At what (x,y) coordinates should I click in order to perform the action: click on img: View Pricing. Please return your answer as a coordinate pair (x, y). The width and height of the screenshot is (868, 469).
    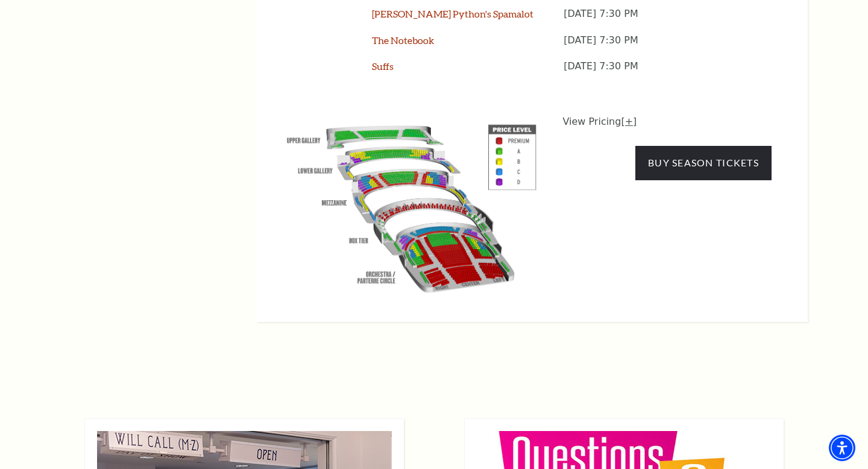
    Looking at the image, I should click on (411, 206).